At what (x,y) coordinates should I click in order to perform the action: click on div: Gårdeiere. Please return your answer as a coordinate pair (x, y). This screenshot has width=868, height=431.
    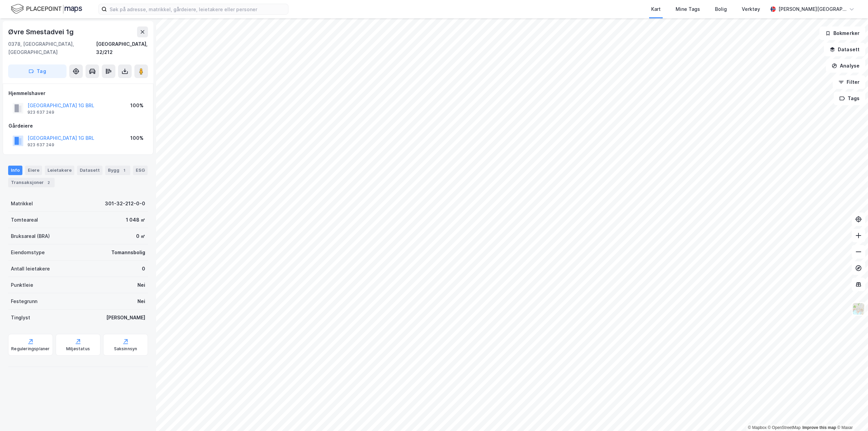
    Looking at the image, I should click on (78, 126).